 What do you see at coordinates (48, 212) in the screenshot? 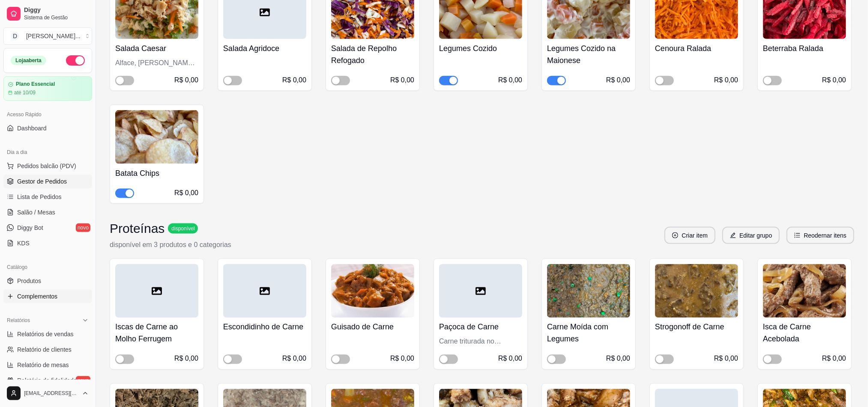
I see `a: Salão / Mesas` at bounding box center [48, 212].